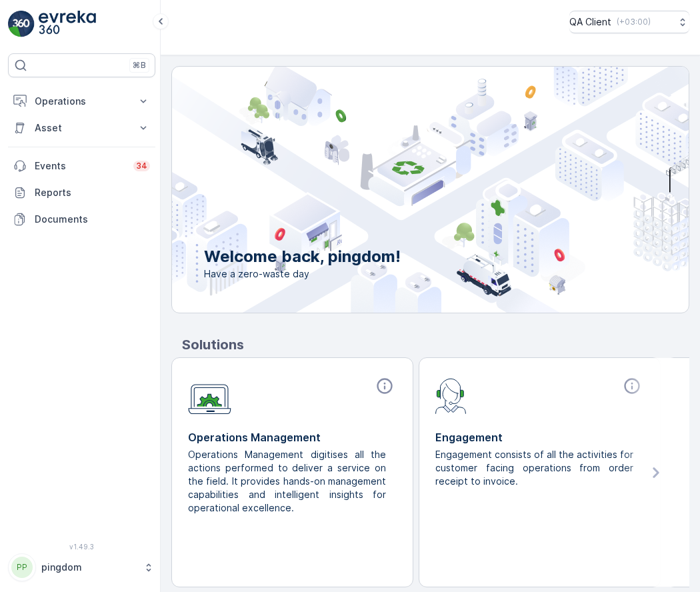  I want to click on button: PPpingdom, so click(81, 567).